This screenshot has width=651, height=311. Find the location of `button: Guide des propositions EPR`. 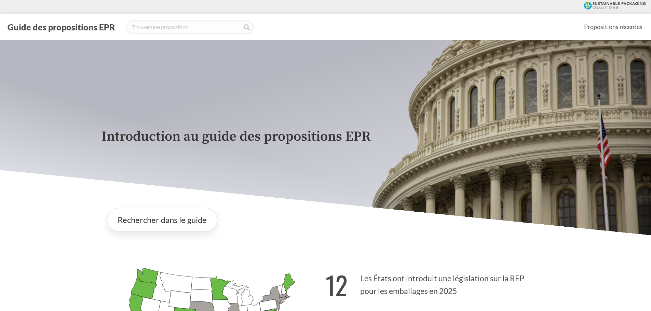

button: Guide des propositions EPR is located at coordinates (61, 27).